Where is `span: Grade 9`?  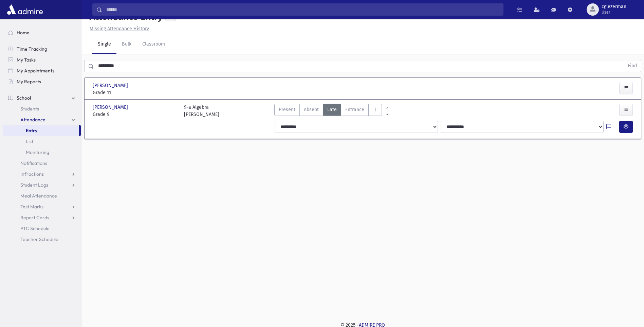 span: Grade 9 is located at coordinates (135, 114).